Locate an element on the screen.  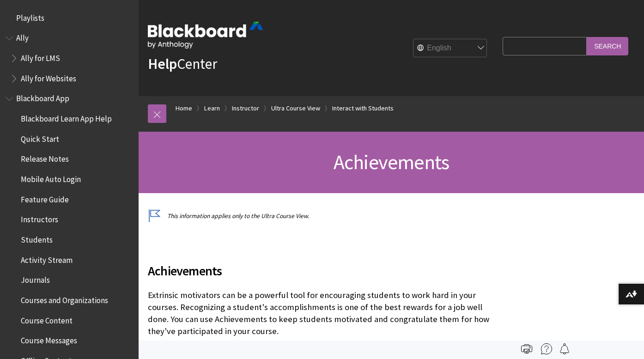
span: Ally for LMS is located at coordinates (40, 57).